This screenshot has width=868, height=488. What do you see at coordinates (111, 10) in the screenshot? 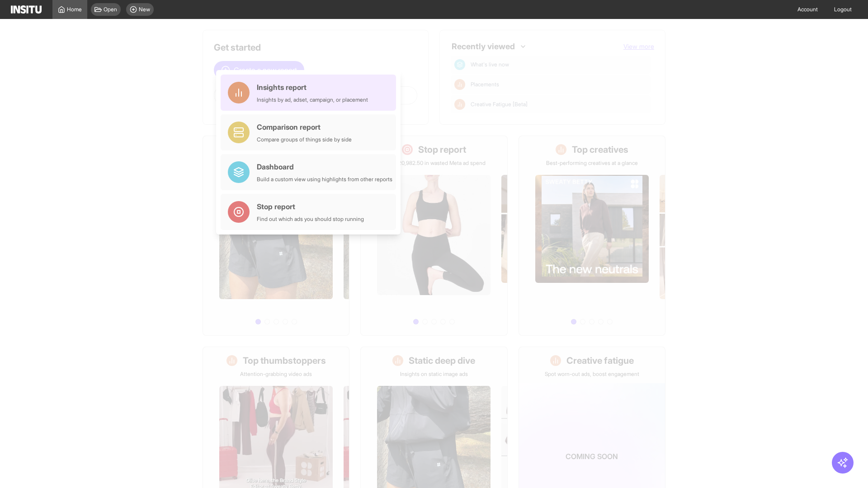
I see `span: Open` at bounding box center [111, 10].